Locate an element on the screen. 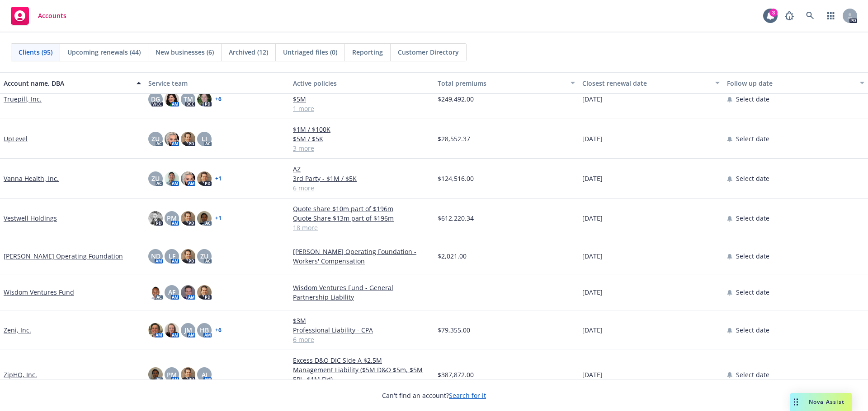 This screenshot has width=868, height=411. a: Vestwell Holdings is located at coordinates (30, 218).